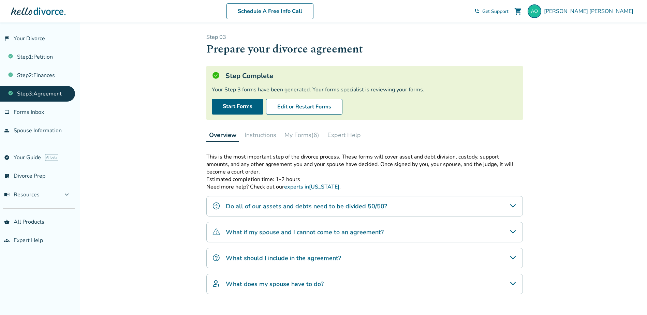 This screenshot has width=647, height=315. I want to click on a: Start Forms, so click(237, 107).